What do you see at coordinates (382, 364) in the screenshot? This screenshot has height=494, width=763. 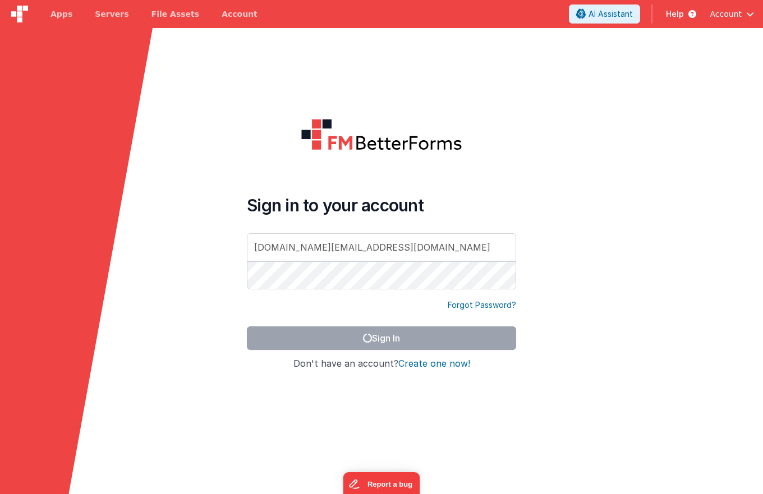 I see `h4: Don't have an account?` at bounding box center [382, 364].